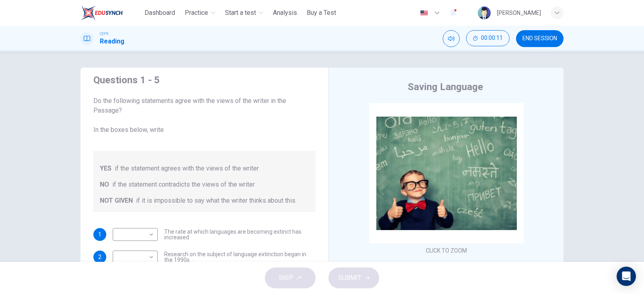 The image size is (644, 294). What do you see at coordinates (112, 41) in the screenshot?
I see `h1: Reading` at bounding box center [112, 41].